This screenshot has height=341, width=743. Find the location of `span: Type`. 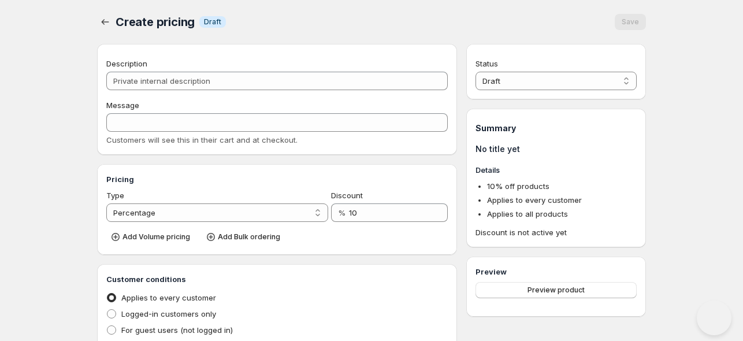

span: Type is located at coordinates (115, 195).